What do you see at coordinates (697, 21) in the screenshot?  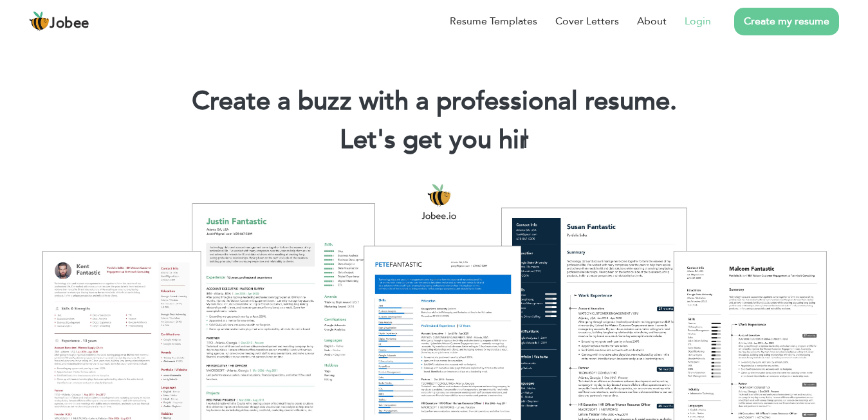 I see `a: Login` at bounding box center [697, 21].